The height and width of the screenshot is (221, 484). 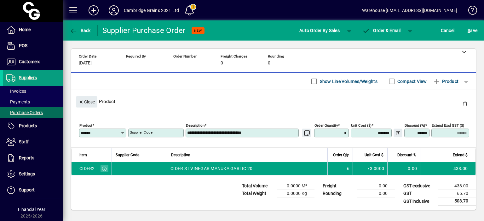 I want to click on a: Staff, so click(x=33, y=142).